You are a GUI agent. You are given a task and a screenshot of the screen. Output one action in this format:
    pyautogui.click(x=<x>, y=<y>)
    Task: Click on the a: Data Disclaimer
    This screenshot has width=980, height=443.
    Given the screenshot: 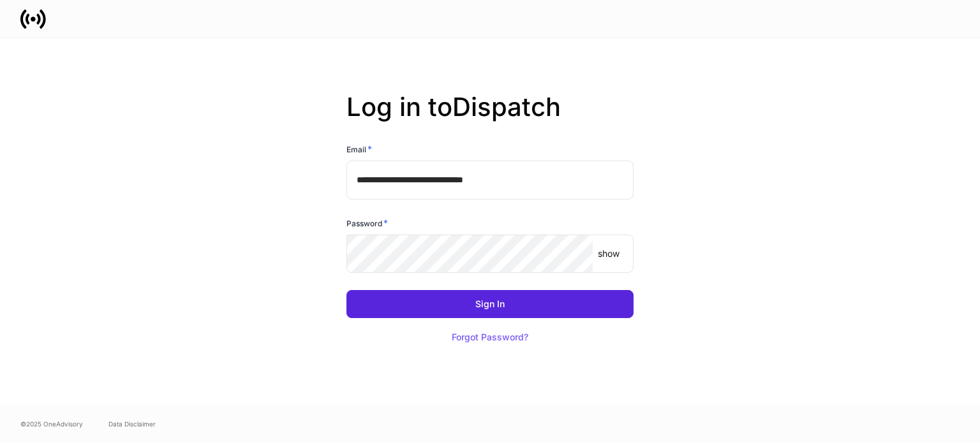 What is the action you would take?
    pyautogui.click(x=132, y=424)
    